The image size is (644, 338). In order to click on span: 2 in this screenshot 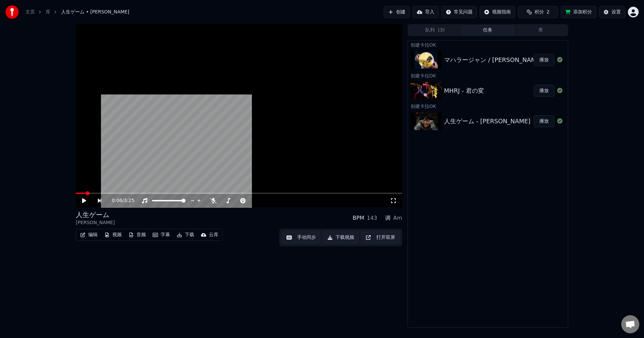, I will do `click(548, 12)`.